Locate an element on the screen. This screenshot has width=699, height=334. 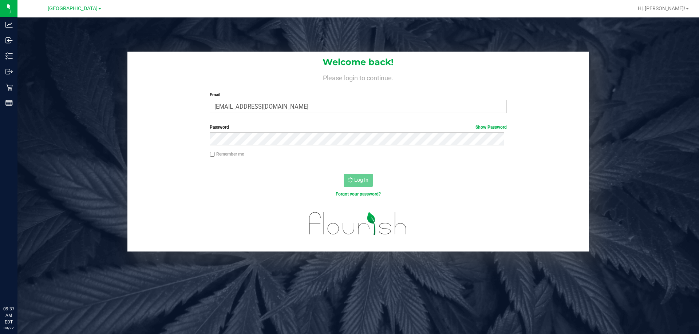
inline-svg: Reports is located at coordinates (9, 103).